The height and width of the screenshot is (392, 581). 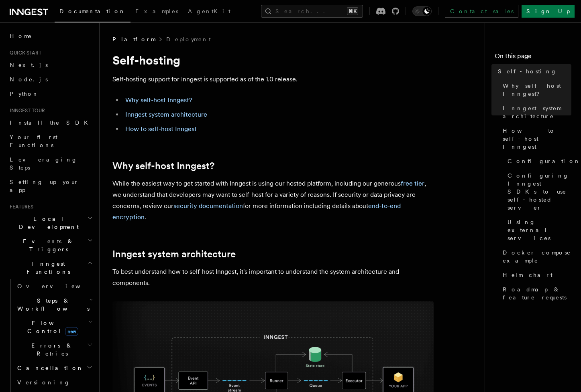 I want to click on a: Install the SDK, so click(x=50, y=123).